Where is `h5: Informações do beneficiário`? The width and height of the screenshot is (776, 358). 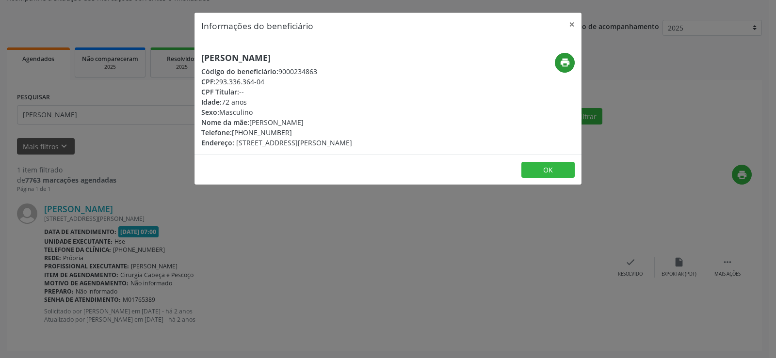
h5: Informações do beneficiário is located at coordinates (257, 26).